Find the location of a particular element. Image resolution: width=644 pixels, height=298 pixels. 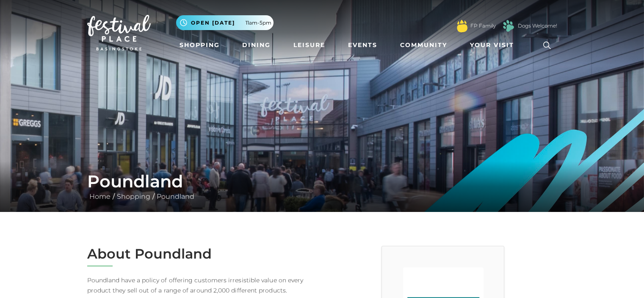

h2: About Poundland is located at coordinates (201, 254).